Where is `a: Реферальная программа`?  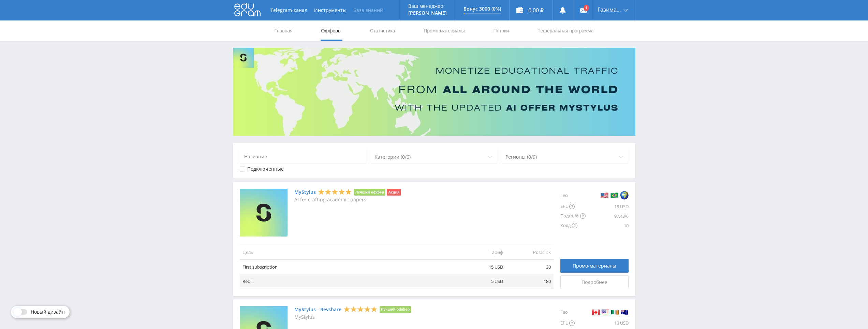
a: Реферальная программа is located at coordinates (565, 31).